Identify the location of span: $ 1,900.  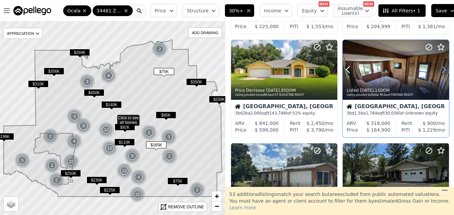
(427, 20).